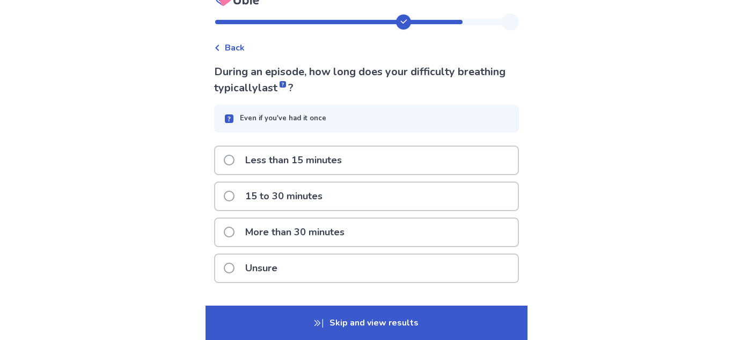 Image resolution: width=733 pixels, height=340 pixels. I want to click on p: 15 to 30 minutes, so click(284, 196).